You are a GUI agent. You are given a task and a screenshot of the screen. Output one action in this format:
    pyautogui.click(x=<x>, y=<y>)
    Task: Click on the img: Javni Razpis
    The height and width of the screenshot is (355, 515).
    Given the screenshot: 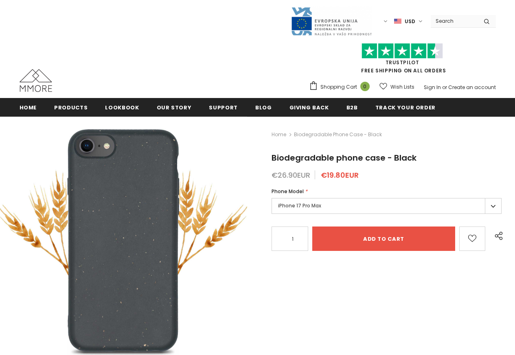 What is the action you would take?
    pyautogui.click(x=331, y=21)
    